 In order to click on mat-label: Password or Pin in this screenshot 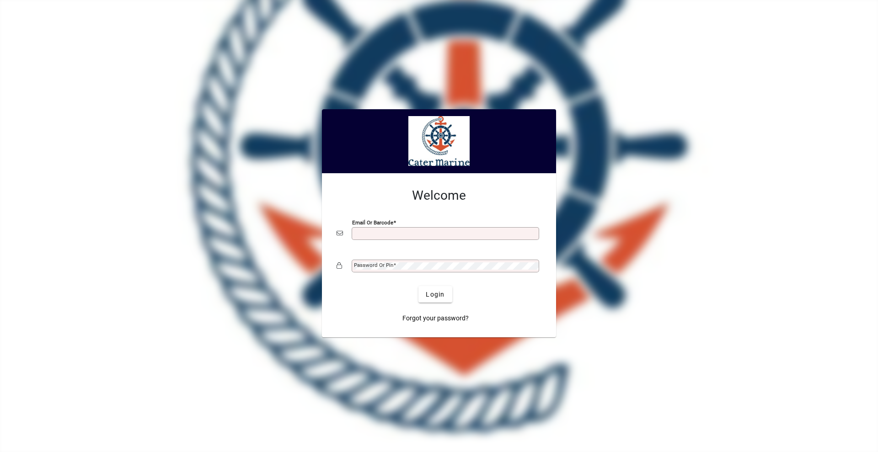, I will do `click(374, 265)`.